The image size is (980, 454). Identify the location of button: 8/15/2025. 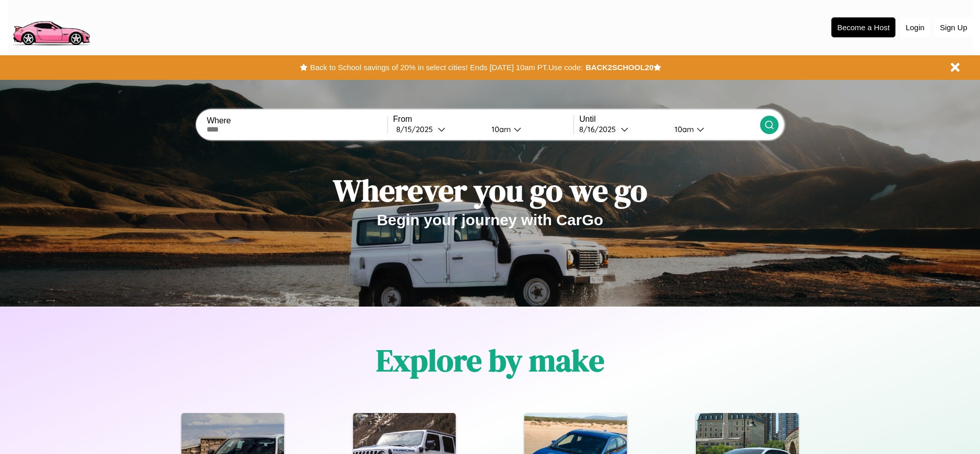
(438, 129).